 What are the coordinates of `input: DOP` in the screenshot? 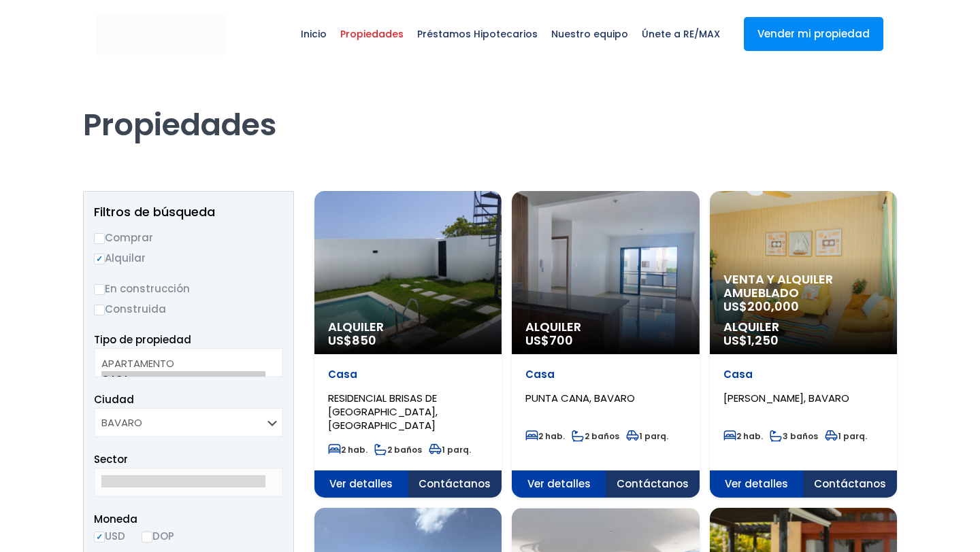 It's located at (147, 538).